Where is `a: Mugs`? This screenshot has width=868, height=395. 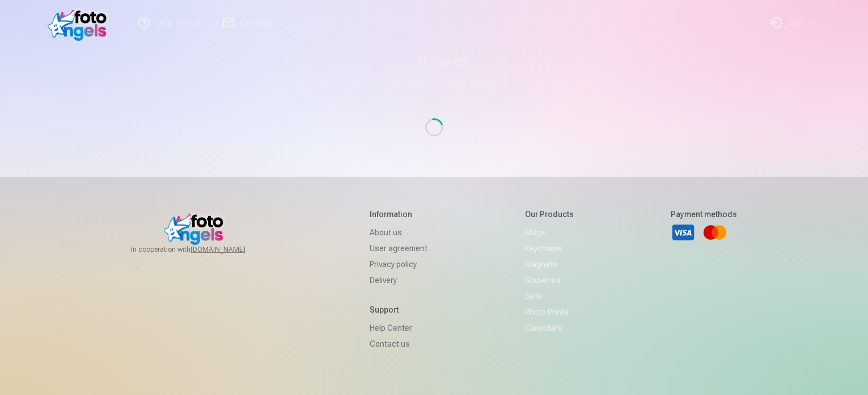
a: Mugs is located at coordinates (550, 232).